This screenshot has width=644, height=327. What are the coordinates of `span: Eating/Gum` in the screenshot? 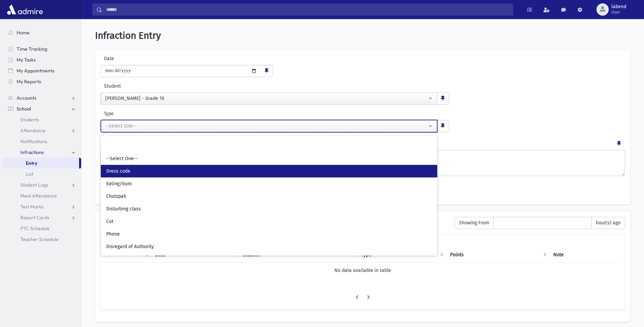 It's located at (119, 184).